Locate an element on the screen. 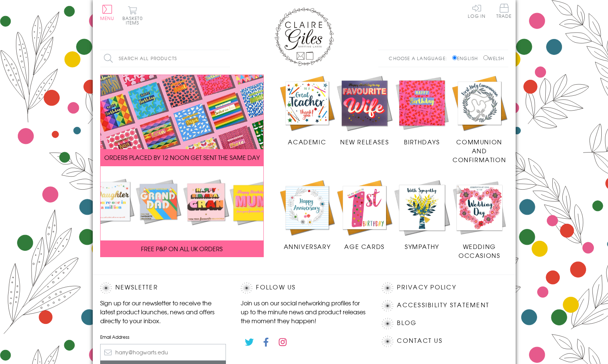 The width and height of the screenshot is (608, 364). input: Search is located at coordinates (226, 58).